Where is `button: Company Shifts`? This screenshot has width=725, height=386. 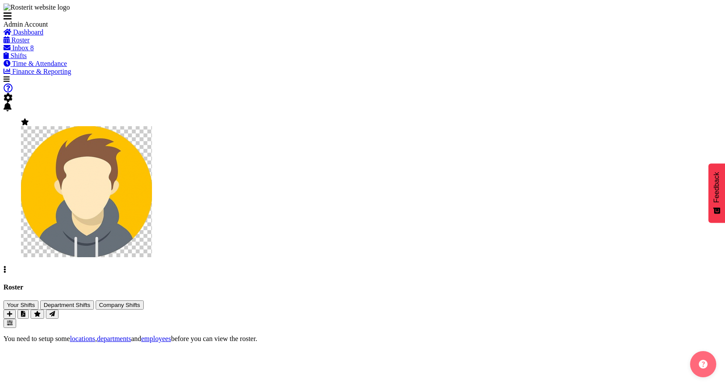
button: Company Shifts is located at coordinates (120, 305).